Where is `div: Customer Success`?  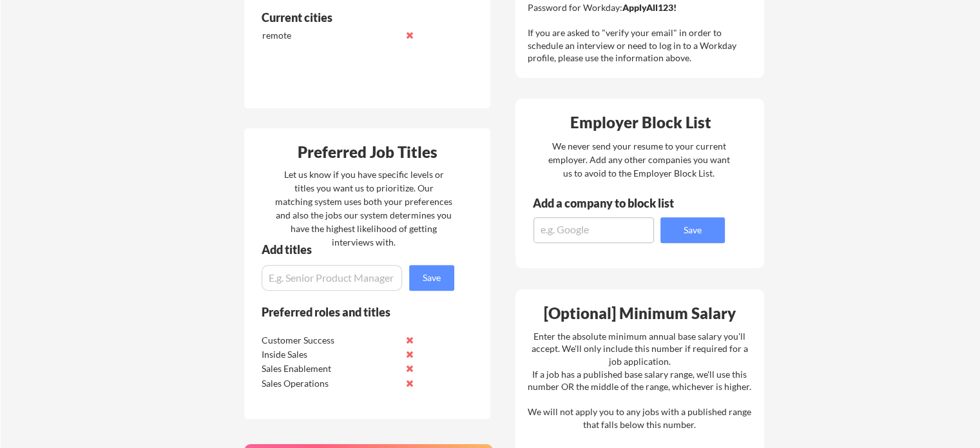
div: Customer Success is located at coordinates (330, 340).